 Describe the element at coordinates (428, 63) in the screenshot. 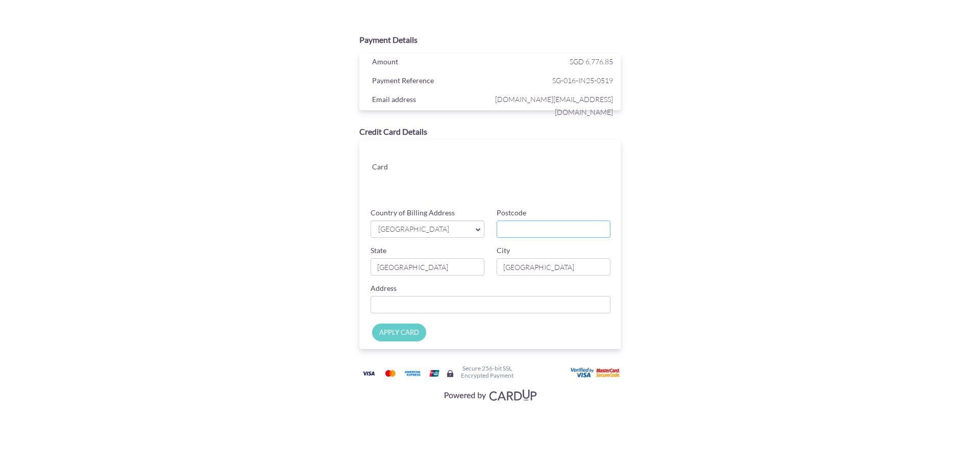

I see `div: Amount` at that location.